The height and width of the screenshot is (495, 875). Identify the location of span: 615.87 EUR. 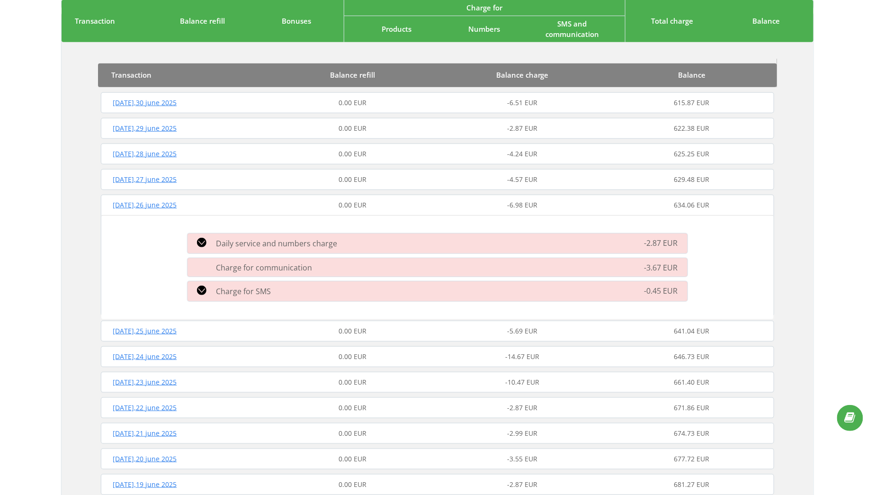
(692, 102).